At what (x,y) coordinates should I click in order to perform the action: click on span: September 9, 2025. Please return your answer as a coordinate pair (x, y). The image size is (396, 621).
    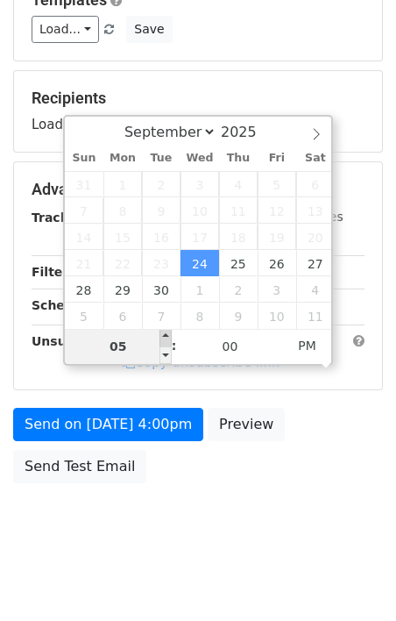
    Looking at the image, I should click on (161, 211).